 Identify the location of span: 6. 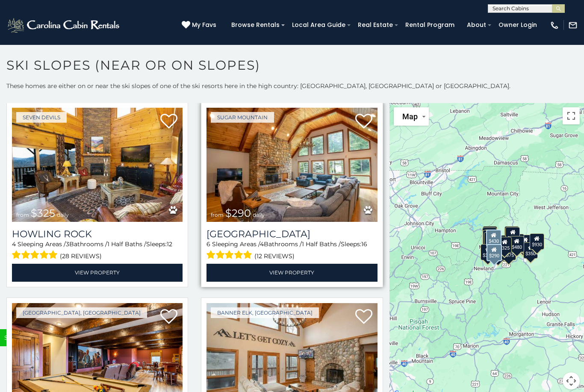
(208, 244).